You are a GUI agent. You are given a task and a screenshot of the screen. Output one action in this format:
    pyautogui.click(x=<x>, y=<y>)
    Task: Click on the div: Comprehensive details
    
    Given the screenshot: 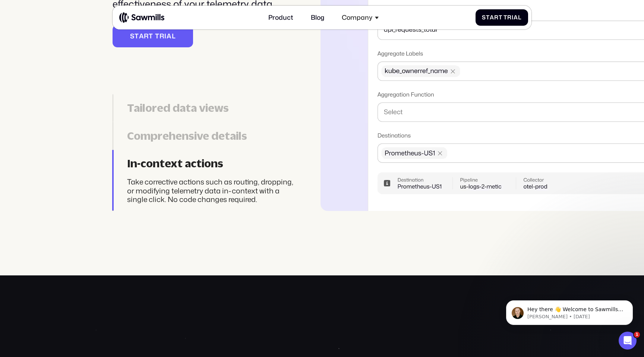 What is the action you would take?
    pyautogui.click(x=213, y=136)
    